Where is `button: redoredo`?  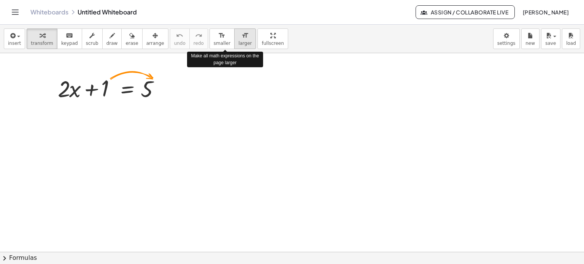
button: redoredo is located at coordinates (198, 39).